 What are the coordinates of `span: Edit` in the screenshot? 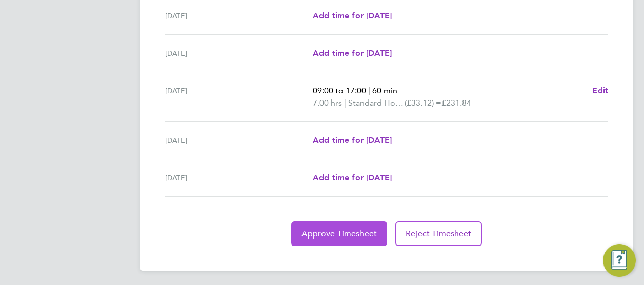 It's located at (600, 90).